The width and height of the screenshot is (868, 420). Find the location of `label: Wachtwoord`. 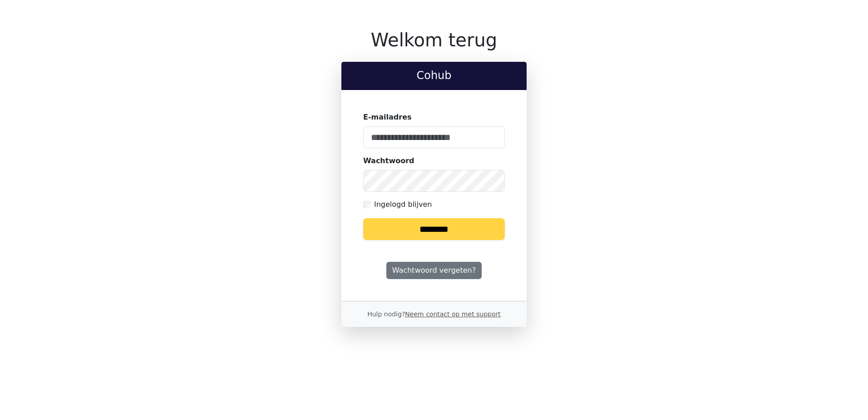

label: Wachtwoord is located at coordinates (388, 161).